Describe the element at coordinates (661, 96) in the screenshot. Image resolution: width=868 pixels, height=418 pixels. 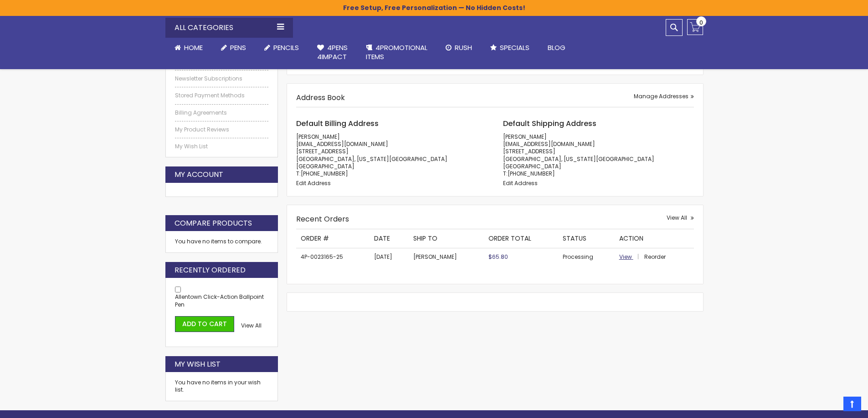
I see `span: Manage Addresses` at that location.